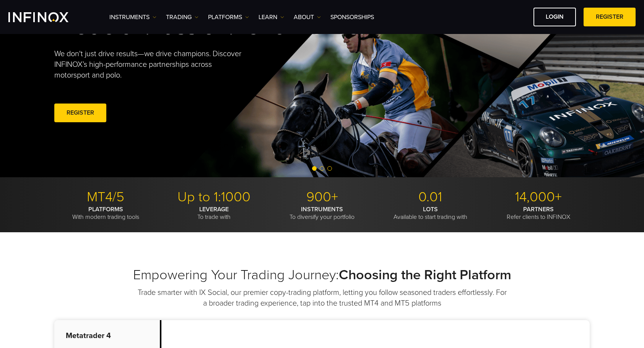 Image resolution: width=644 pixels, height=348 pixels. I want to click on p: To diversify your portfolio, so click(322, 213).